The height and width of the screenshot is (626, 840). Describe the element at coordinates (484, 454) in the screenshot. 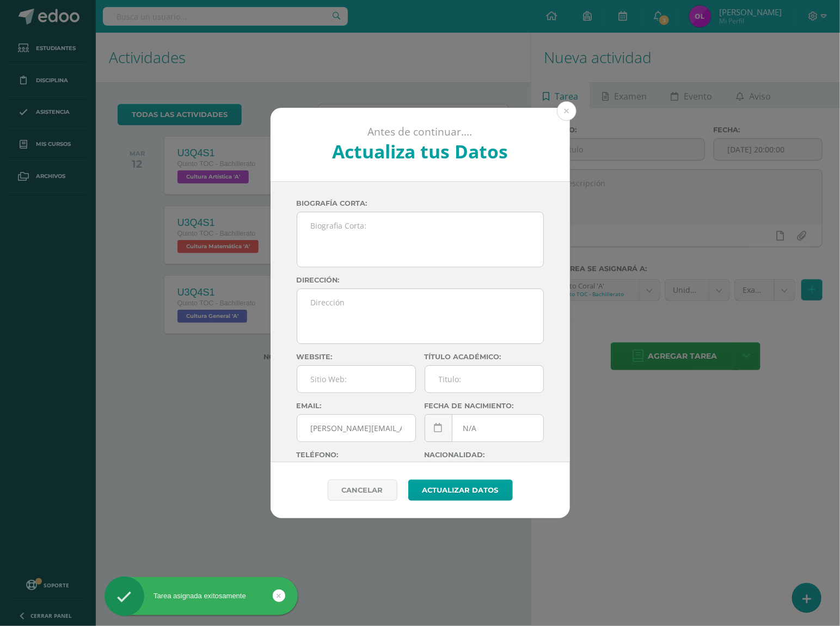

I see `label: Nacionalidad:` at that location.